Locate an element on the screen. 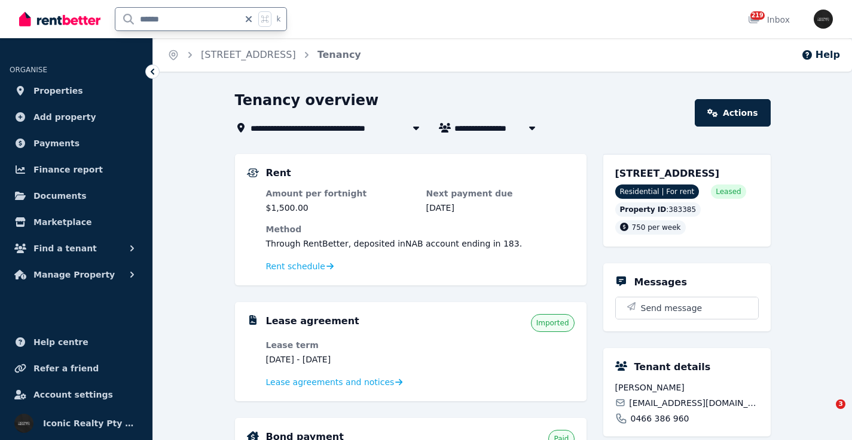  a: Rent schedule is located at coordinates (300, 267).